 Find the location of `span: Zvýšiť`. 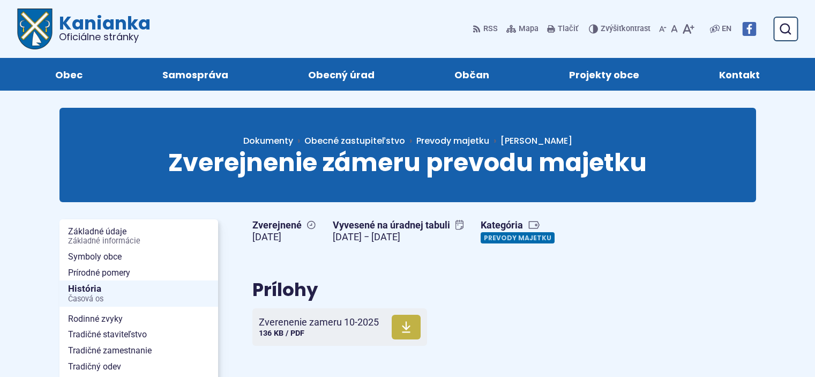

span: Zvýšiť is located at coordinates (611, 28).